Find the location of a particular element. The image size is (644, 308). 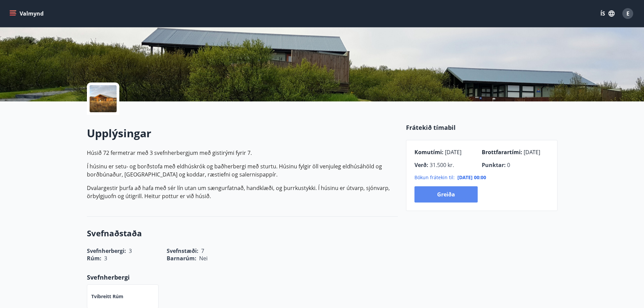

h2: Upplýsingar is located at coordinates (243, 133).